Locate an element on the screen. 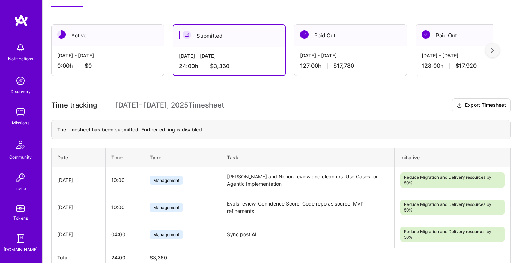  th: Task is located at coordinates (308, 157).